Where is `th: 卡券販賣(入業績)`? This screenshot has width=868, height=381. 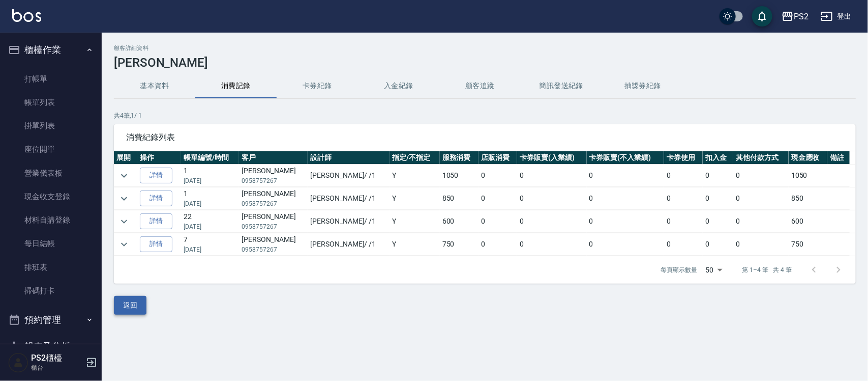
th: 卡券販賣(入業績) is located at coordinates (552, 158).